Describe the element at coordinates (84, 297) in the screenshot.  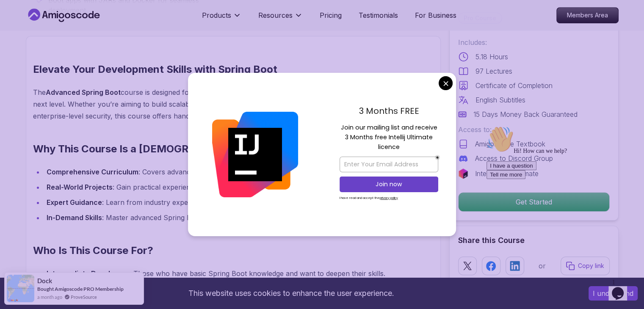
I see `a: ProveSource` at that location.